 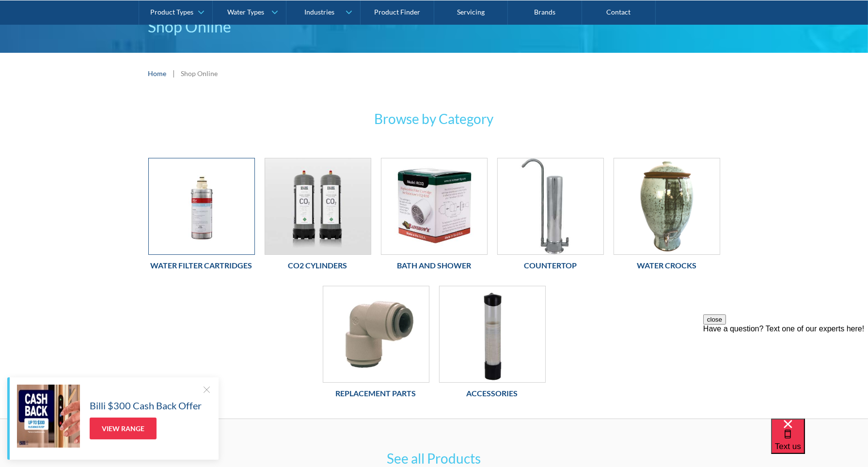 What do you see at coordinates (246, 11) in the screenshot?
I see `div: Water Types` at bounding box center [246, 11].